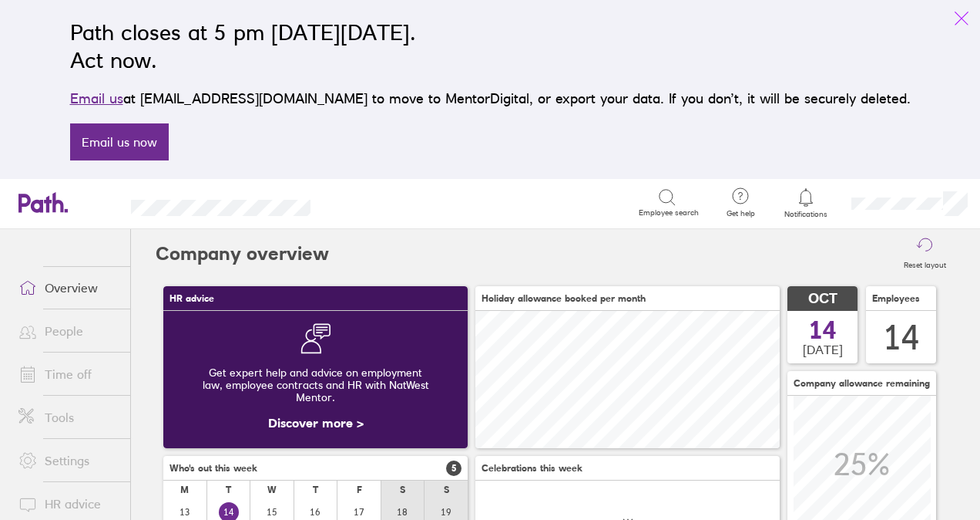  I want to click on span: HR advice, so click(192, 298).